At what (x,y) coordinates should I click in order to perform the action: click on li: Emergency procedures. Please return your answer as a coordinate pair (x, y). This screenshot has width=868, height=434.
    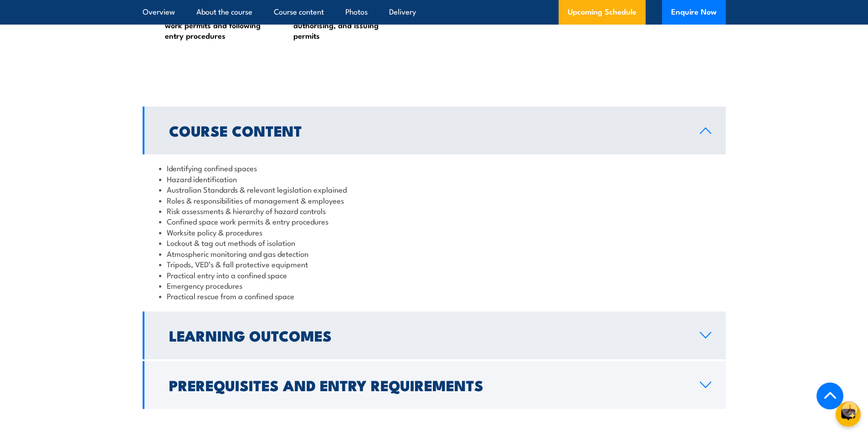
    Looking at the image, I should click on (434, 285).